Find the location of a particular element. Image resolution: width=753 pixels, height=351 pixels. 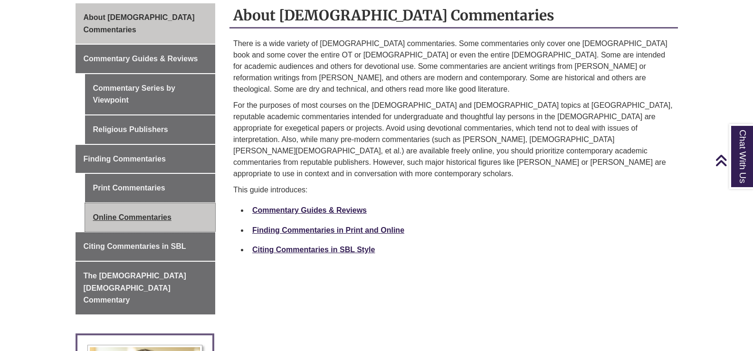

span: Commentary Guides & Reviews is located at coordinates (141, 58).